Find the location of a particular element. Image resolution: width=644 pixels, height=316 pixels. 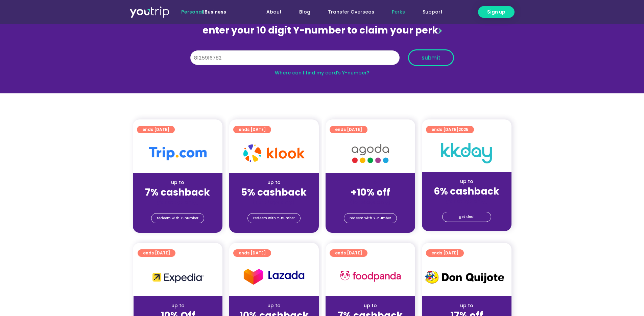

a: Sign up is located at coordinates (496, 12).